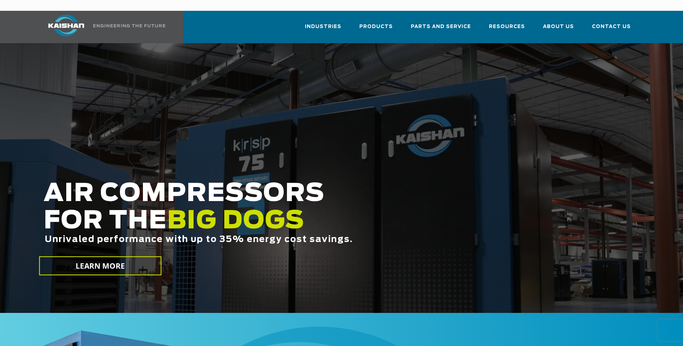 The height and width of the screenshot is (346, 683). What do you see at coordinates (507, 27) in the screenshot?
I see `span: Resources` at bounding box center [507, 27].